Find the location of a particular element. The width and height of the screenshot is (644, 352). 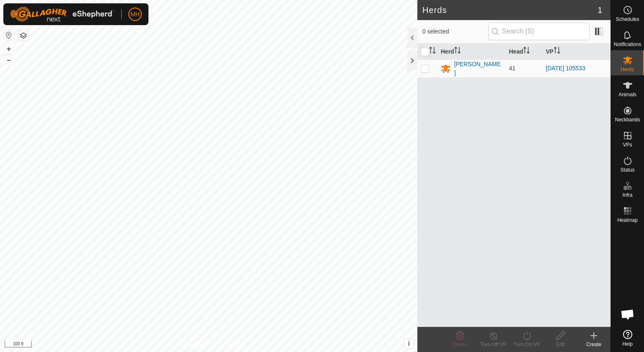

a: Help is located at coordinates (627, 338).